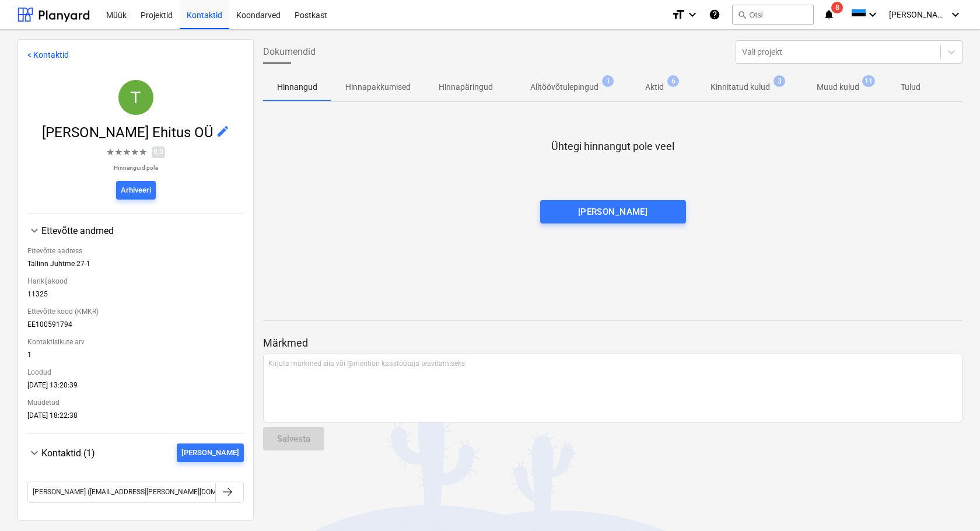  Describe the element at coordinates (223, 131) in the screenshot. I see `span: edit` at that location.